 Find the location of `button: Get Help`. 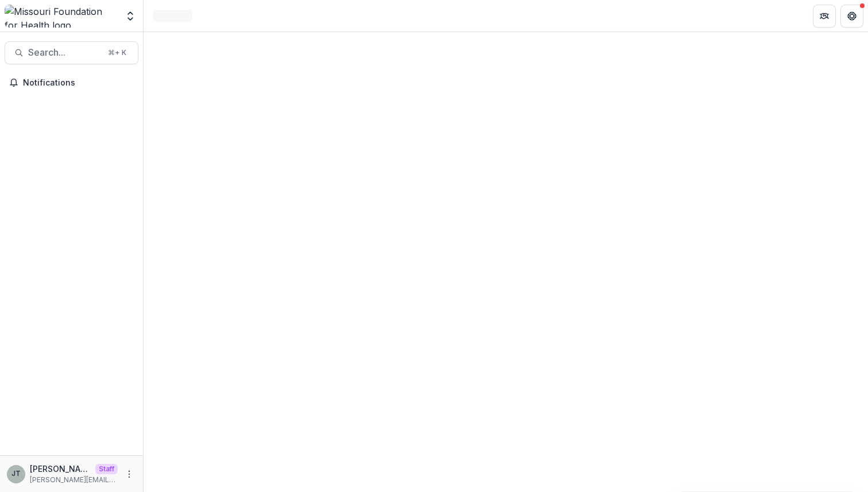

button: Get Help is located at coordinates (852, 16).